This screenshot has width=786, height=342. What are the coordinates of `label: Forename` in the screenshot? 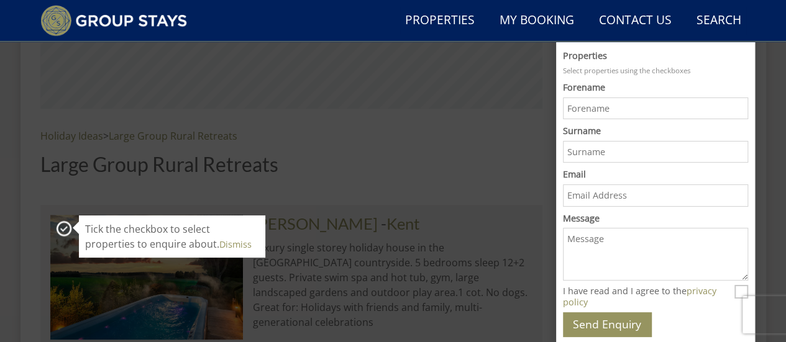 It's located at (655, 88).